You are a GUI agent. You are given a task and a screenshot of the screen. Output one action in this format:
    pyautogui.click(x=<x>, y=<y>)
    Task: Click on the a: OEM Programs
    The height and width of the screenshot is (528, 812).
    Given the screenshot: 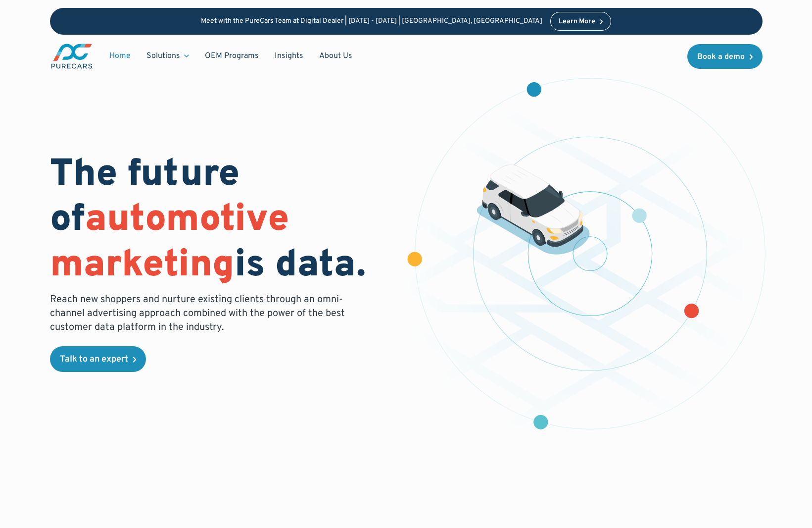 What is the action you would take?
    pyautogui.click(x=231, y=56)
    